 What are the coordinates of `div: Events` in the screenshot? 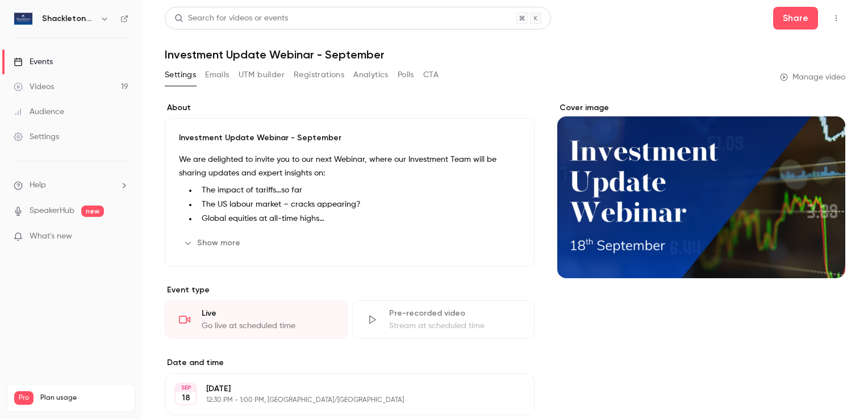 It's located at (33, 62).